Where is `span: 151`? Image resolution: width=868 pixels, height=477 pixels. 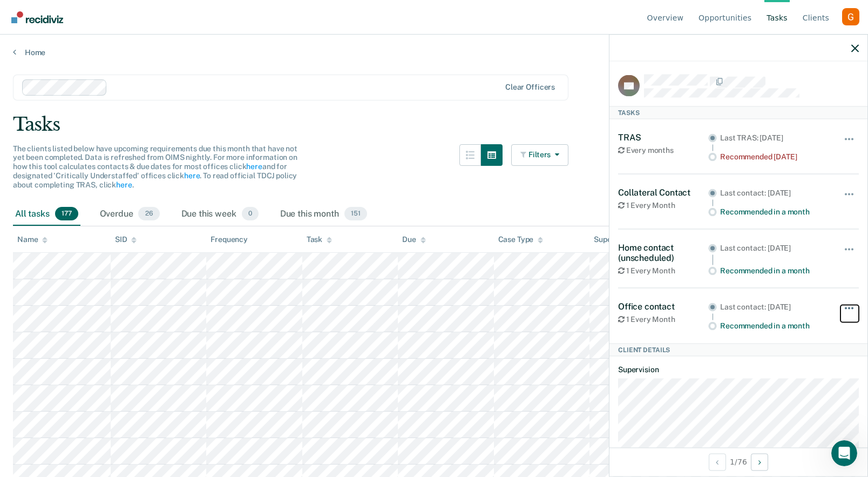 span: 151 is located at coordinates (356, 214).